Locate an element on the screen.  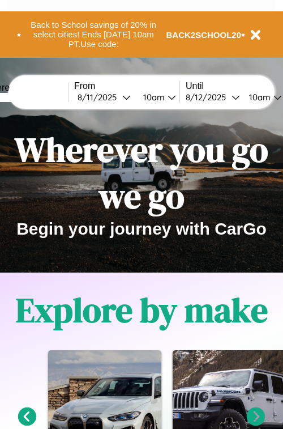
b: BACK2SCHOOL20 is located at coordinates (204, 35).